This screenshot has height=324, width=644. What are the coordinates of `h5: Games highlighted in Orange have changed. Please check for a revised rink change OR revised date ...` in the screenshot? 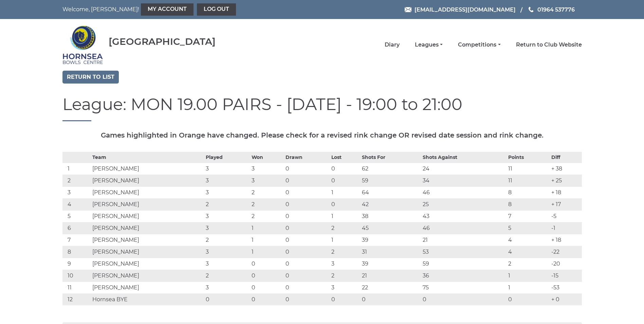 It's located at (322, 135).